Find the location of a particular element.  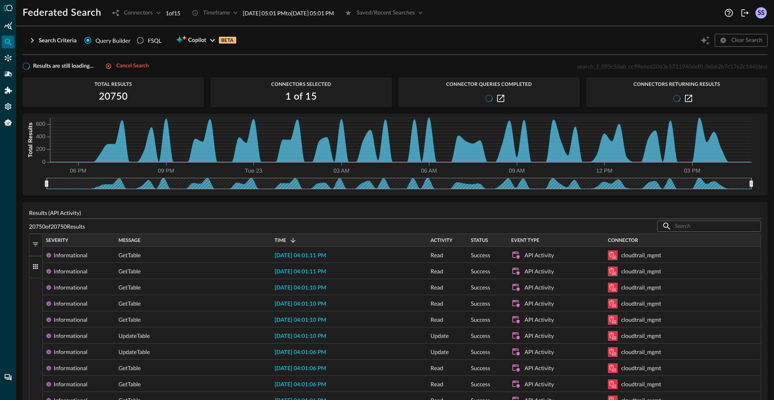

span: Connector is located at coordinates (623, 240).